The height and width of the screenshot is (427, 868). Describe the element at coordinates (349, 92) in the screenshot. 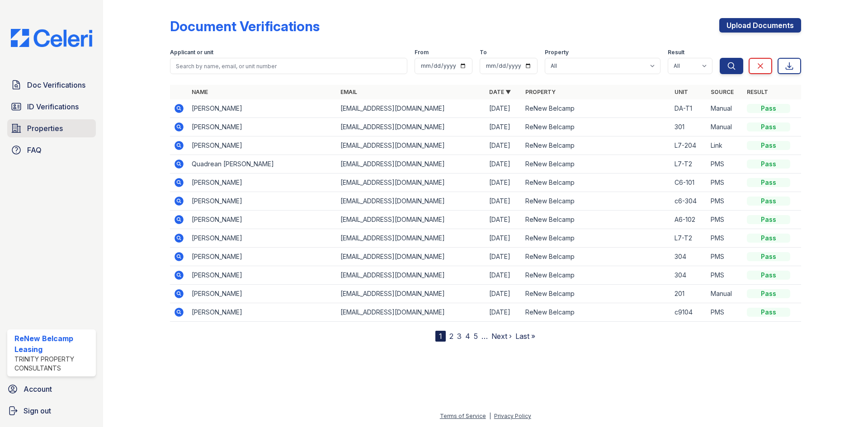

I see `a: Email` at that location.